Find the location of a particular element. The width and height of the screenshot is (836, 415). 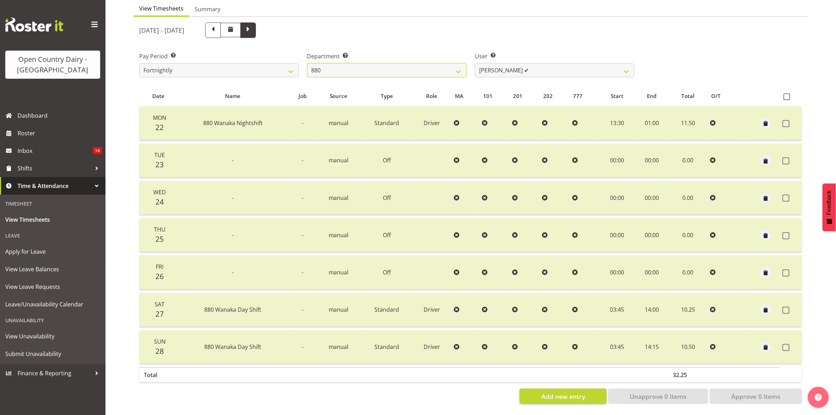

span: Summary is located at coordinates (207, 9).